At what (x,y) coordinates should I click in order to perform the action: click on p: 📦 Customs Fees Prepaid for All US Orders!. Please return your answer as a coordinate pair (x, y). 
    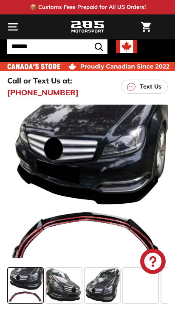
    Looking at the image, I should click on (87, 7).